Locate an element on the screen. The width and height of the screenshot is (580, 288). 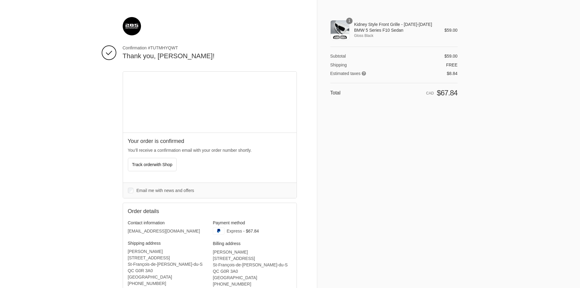
span: Free is located at coordinates (451, 65).